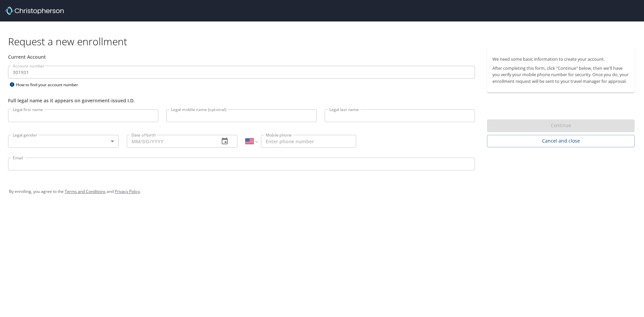 The height and width of the screenshot is (317, 644). Describe the element at coordinates (242, 100) in the screenshot. I see `div: Full legal name as it appears on government-issued I.D.` at that location.